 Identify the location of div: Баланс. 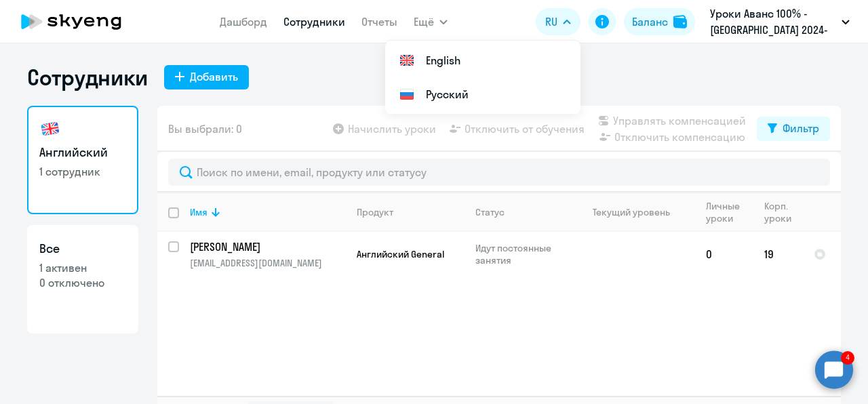
(650, 21).